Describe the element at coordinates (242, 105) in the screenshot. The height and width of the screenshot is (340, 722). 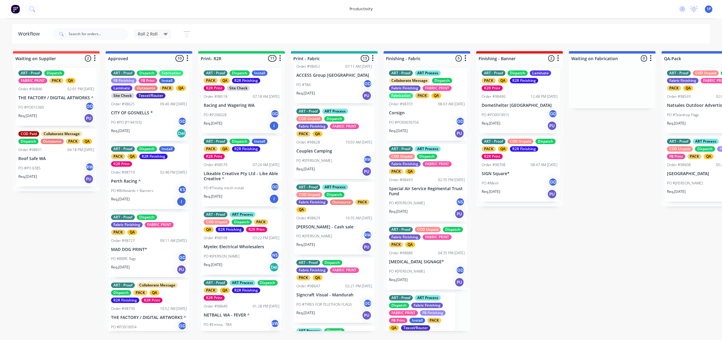
I see `p: Racing and Wagering WA` at that location.